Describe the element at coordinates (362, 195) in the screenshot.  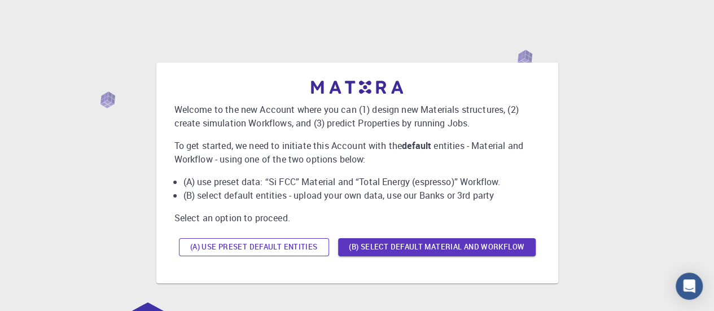
I see `li: (B) select default entities - upload your own data, use our Banks or 3rd party` at that location.